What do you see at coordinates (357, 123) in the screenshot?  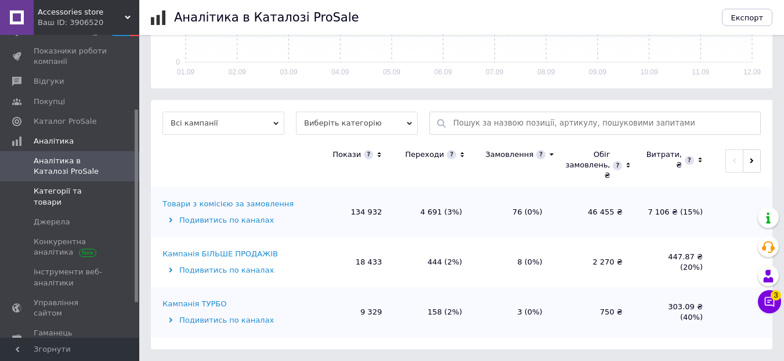 I see `span: Виберіть категорію` at bounding box center [357, 123].